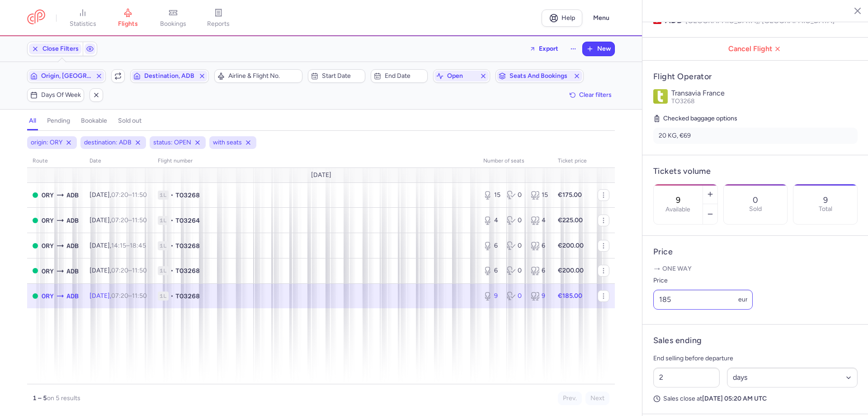  Describe the element at coordinates (678, 210) in the screenshot. I see `label: Available` at that location.